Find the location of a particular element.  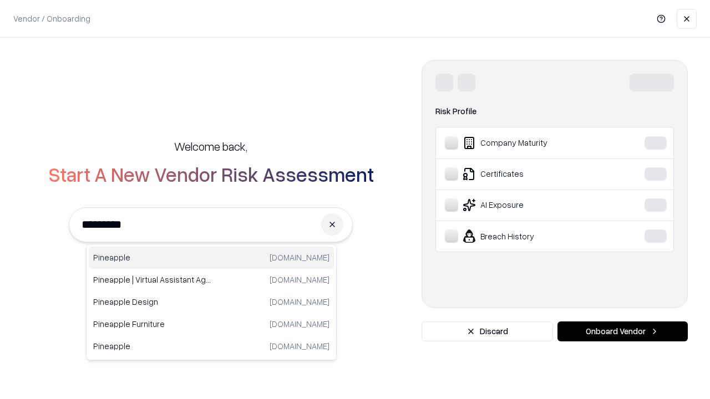

p: Pineapple | Virtual Assistant Agency is located at coordinates (152, 280).